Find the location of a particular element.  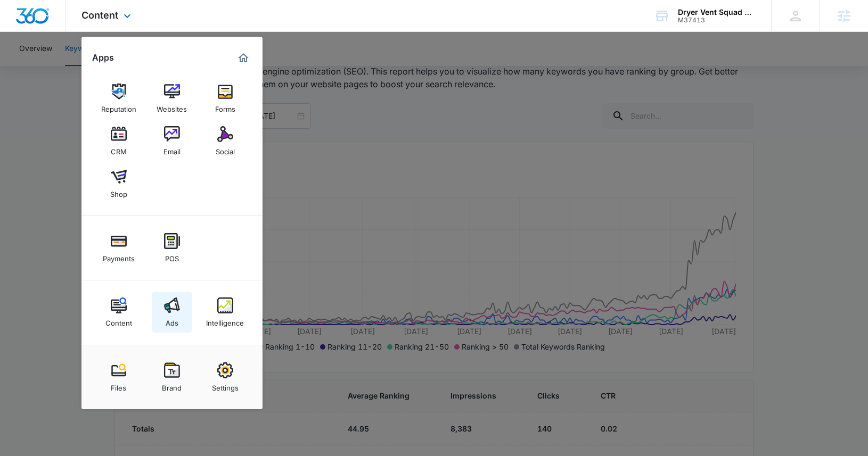

div: Social is located at coordinates (225, 149).